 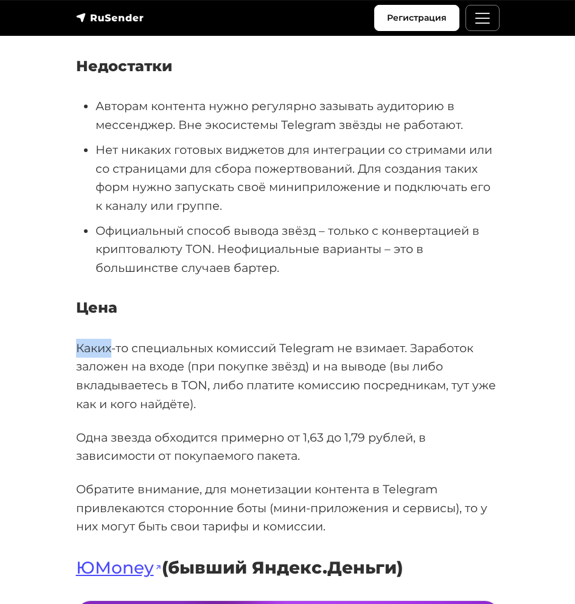 I want to click on h4: Цена, so click(x=288, y=308).